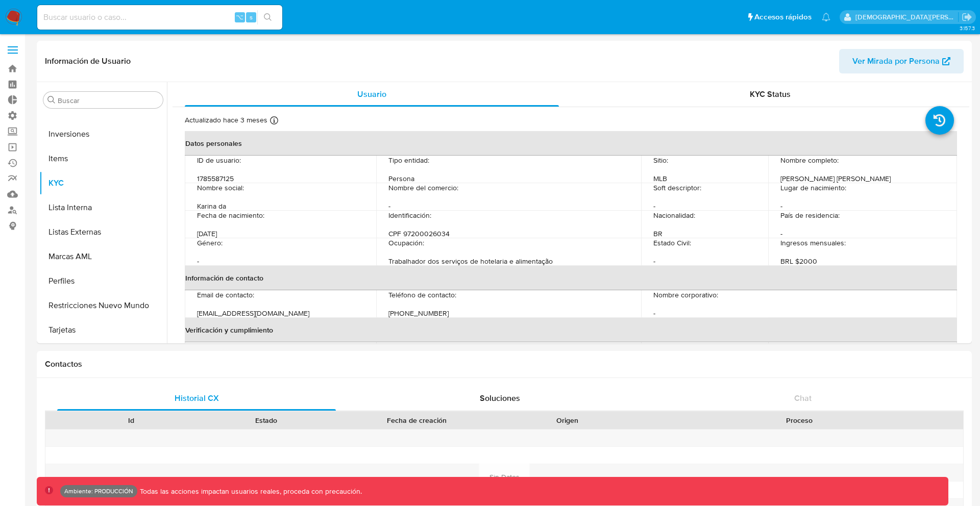 This screenshot has height=506, width=980. I want to click on button: Inversiones, so click(103, 134).